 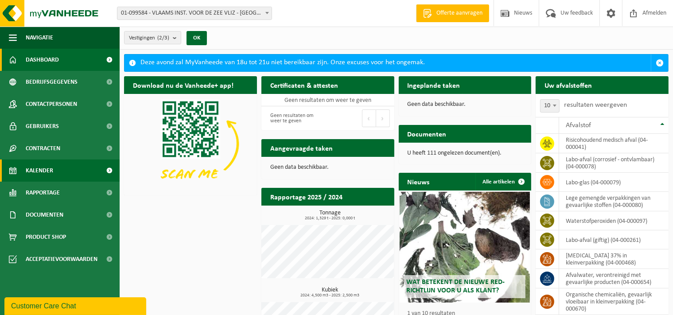 I want to click on td: labo-glas (04-000079), so click(x=614, y=182).